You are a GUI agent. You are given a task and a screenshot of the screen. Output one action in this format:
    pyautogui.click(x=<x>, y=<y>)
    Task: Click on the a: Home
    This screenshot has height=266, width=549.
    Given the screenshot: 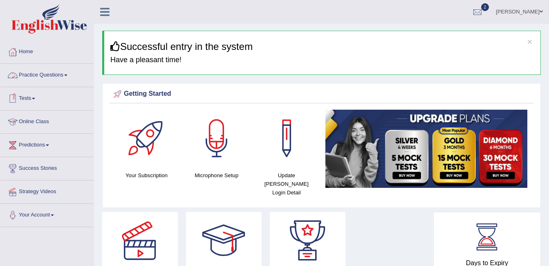 What is the action you would take?
    pyautogui.click(x=47, y=51)
    